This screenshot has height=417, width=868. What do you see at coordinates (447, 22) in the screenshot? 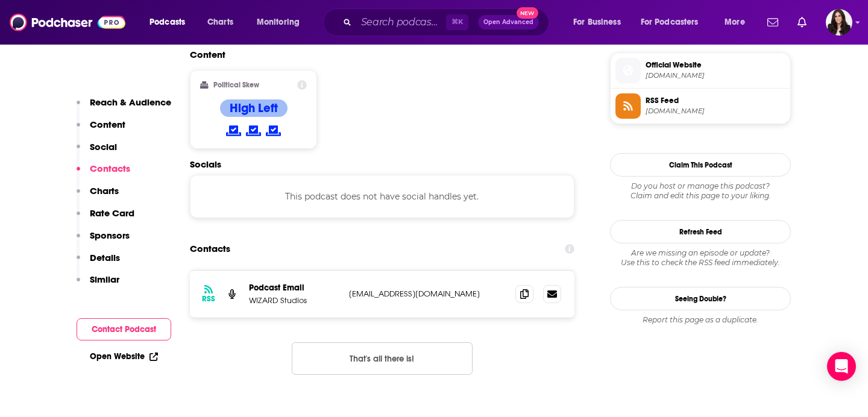
I see `div: Search podcasts, credits, & more...` at bounding box center [447, 22].